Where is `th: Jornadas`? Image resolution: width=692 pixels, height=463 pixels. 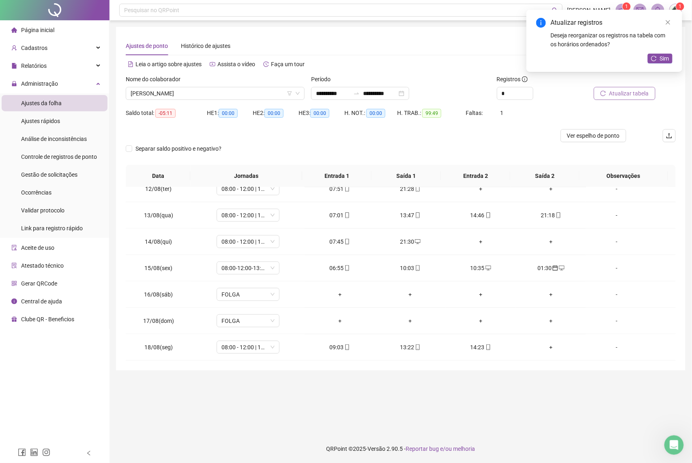 th: Jornadas is located at coordinates (246, 176).